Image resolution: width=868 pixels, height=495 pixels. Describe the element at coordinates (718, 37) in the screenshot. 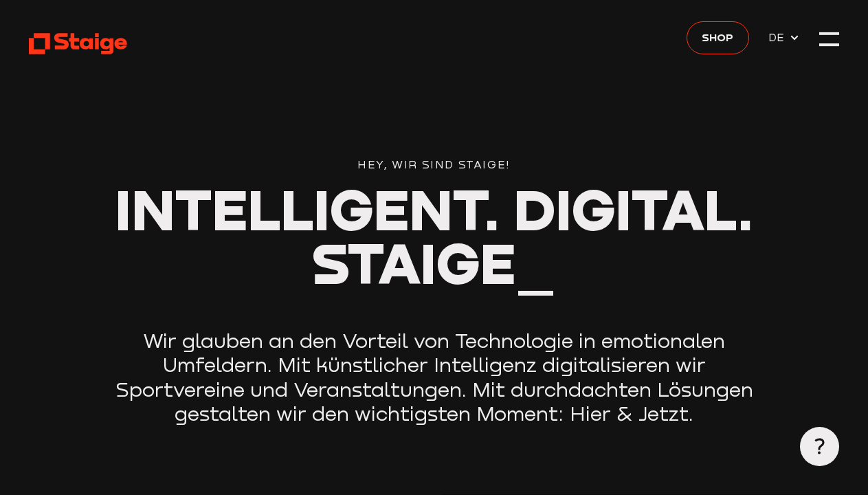

I see `span: Shop` at that location.